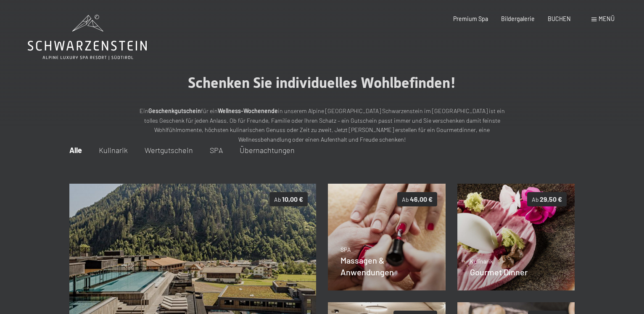  What do you see at coordinates (470, 18) in the screenshot?
I see `span: Premium Spa` at bounding box center [470, 18].